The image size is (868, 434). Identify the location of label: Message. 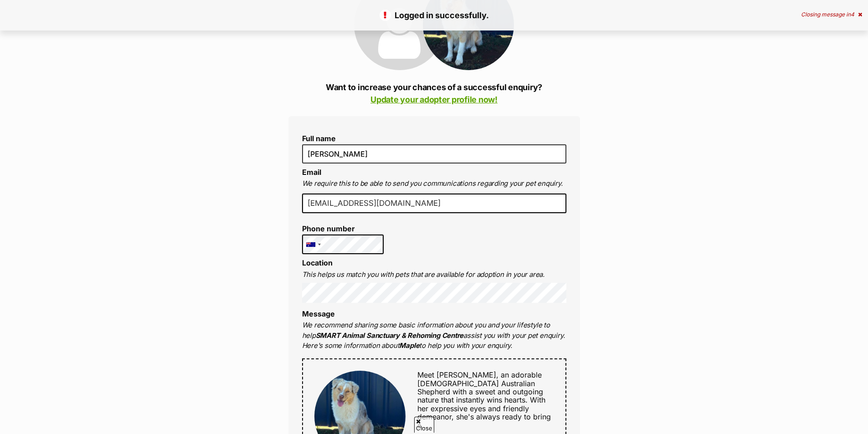
(318, 314).